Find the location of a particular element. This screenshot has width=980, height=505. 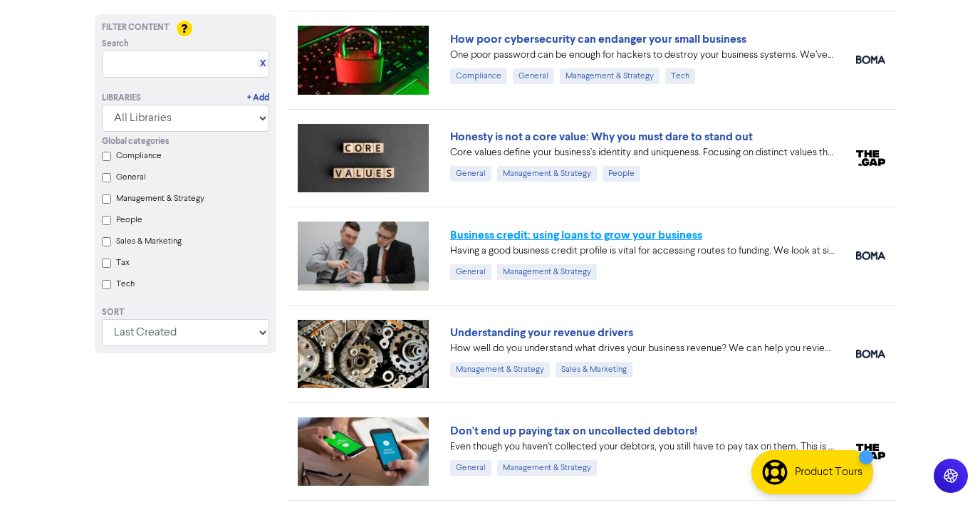

label: Sales & Marketing is located at coordinates (149, 242).